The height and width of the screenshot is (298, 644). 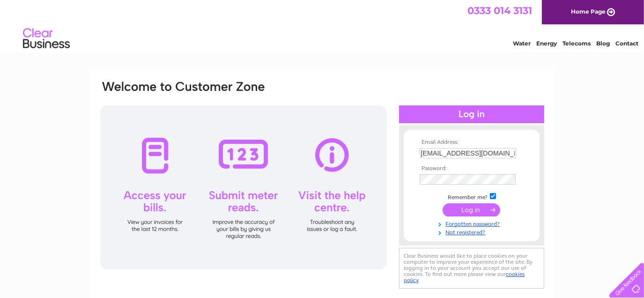 What do you see at coordinates (46, 38) in the screenshot?
I see `img: logo.png` at bounding box center [46, 38].